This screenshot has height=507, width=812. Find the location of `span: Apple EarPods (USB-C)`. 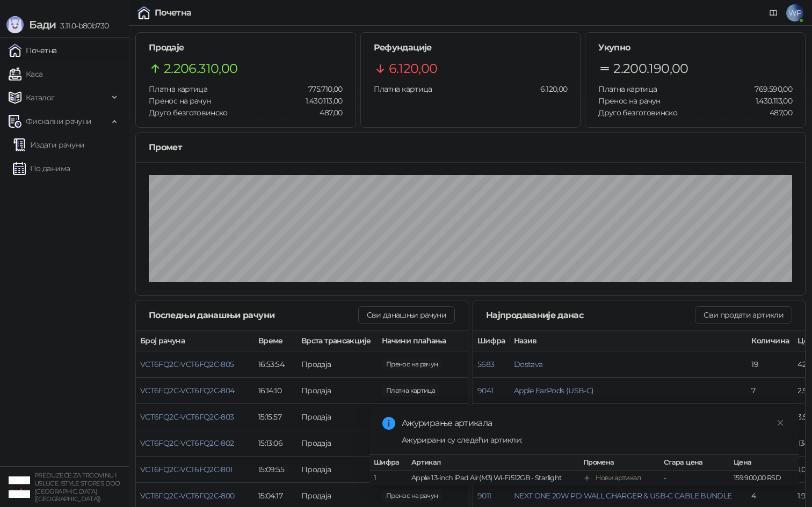

span: Apple EarPods (USB-C) is located at coordinates (554, 390).